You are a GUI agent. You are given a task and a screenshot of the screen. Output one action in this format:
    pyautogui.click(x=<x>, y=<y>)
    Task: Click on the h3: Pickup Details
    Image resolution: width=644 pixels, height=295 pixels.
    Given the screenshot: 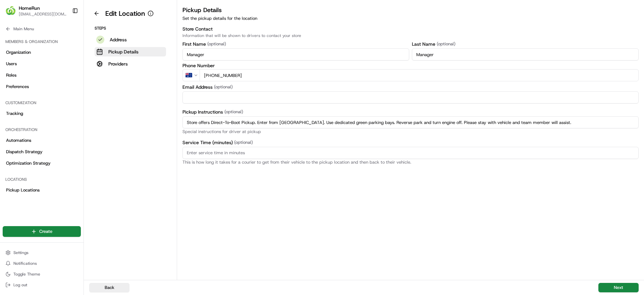 What is the action you would take?
    pyautogui.click(x=411, y=10)
    